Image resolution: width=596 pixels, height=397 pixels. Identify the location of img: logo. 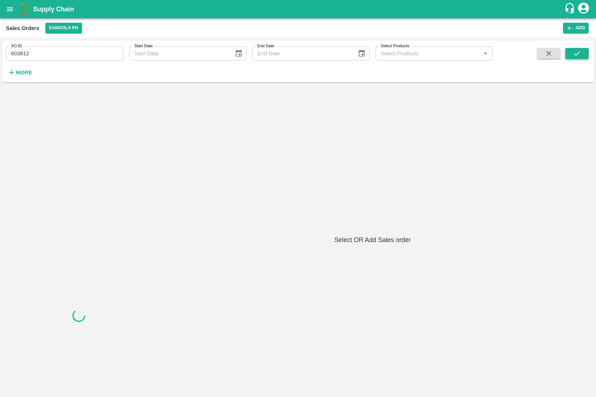
(26, 9).